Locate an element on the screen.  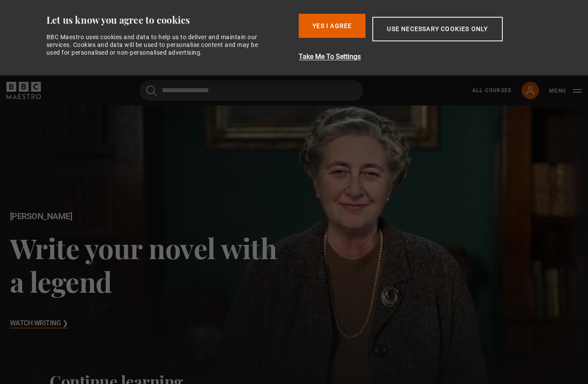
button: Submit the search query is located at coordinates (152, 91).